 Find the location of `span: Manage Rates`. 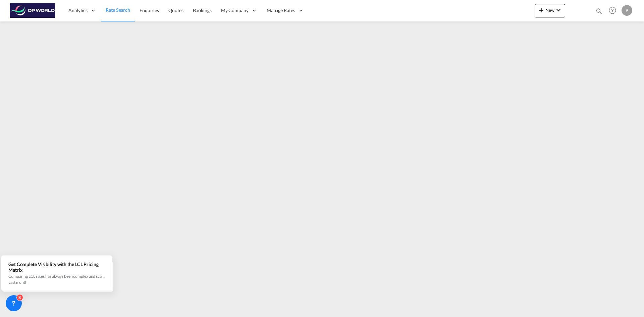

span: Manage Rates is located at coordinates (281, 10).